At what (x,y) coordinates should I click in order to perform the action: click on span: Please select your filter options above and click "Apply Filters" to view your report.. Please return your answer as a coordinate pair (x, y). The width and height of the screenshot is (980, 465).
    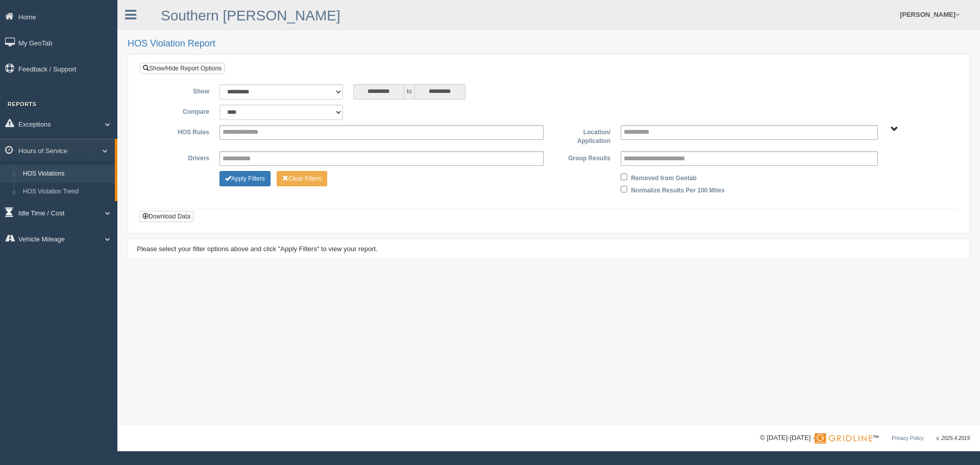
    Looking at the image, I should click on (258, 248).